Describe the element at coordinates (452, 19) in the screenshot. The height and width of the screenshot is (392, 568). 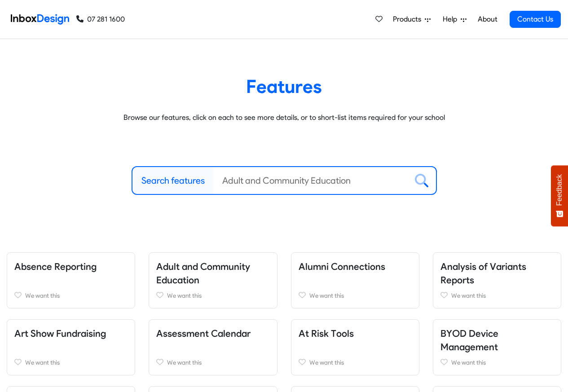
I see `span: Help` at that location.